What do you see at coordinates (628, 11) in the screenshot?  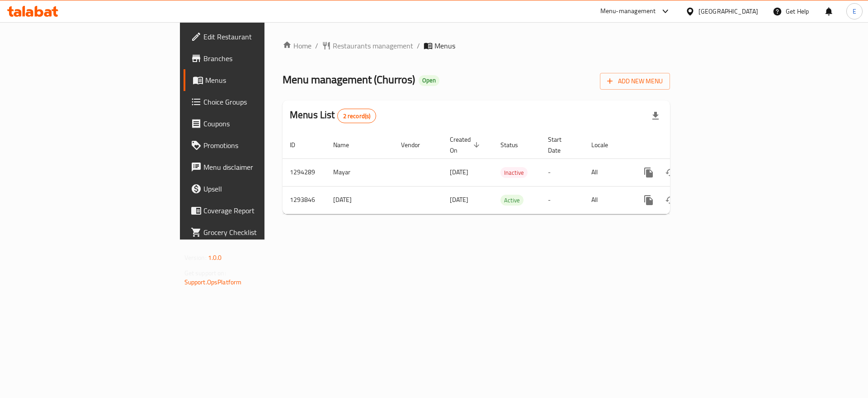 I see `div: Menu-management` at bounding box center [628, 11].